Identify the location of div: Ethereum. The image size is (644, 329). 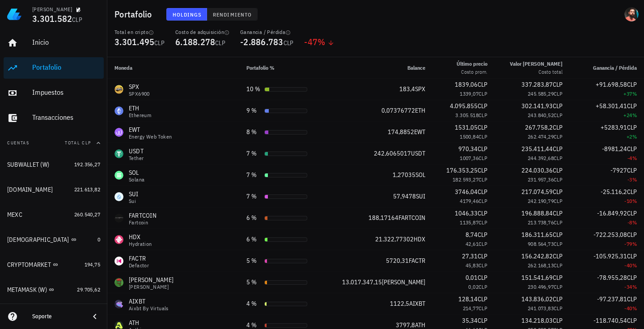
(140, 115).